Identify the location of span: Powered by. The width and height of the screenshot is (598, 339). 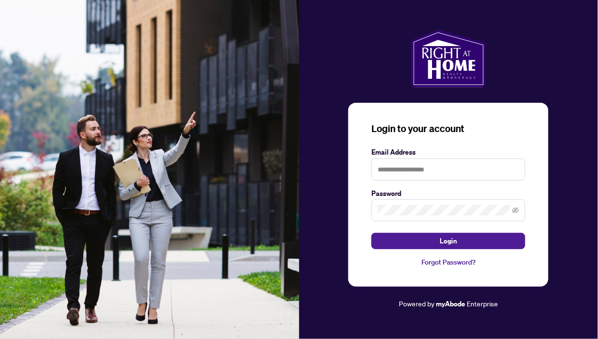
(416, 304).